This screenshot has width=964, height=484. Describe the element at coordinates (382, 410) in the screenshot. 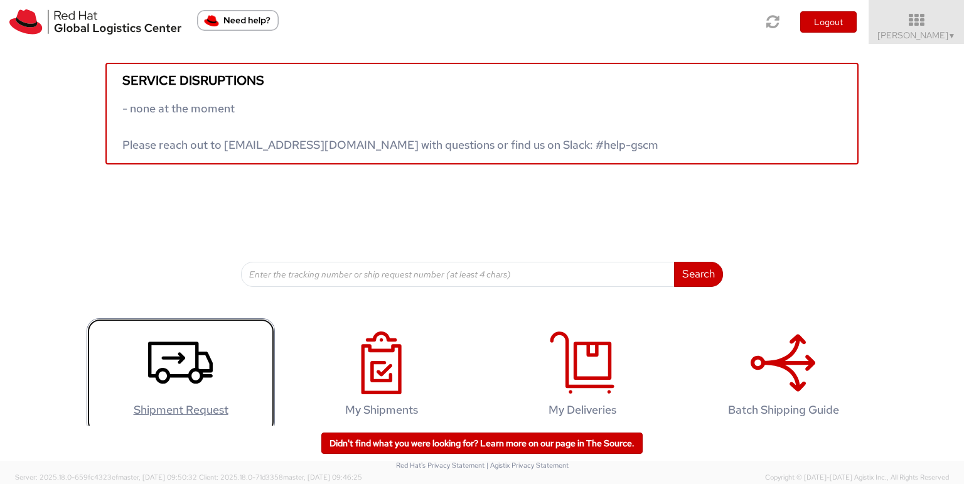

I see `h4: My Shipments` at that location.